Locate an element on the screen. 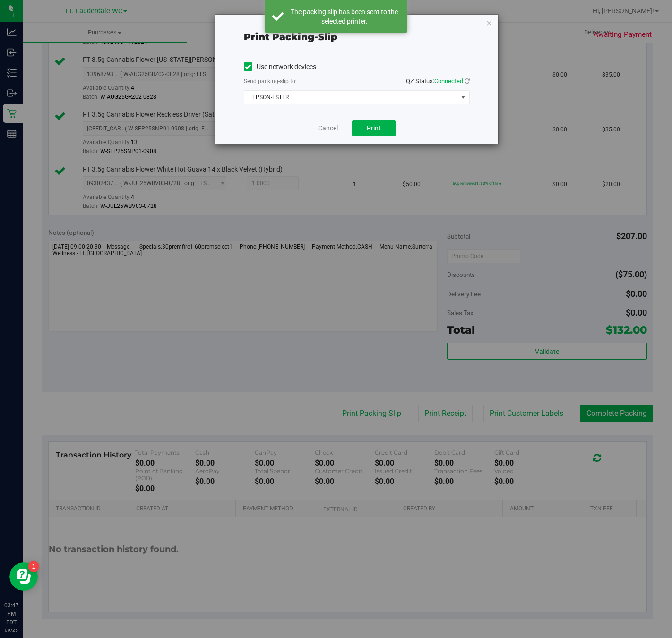 The width and height of the screenshot is (672, 638). span: EPSON-ESTER is located at coordinates (351, 97).